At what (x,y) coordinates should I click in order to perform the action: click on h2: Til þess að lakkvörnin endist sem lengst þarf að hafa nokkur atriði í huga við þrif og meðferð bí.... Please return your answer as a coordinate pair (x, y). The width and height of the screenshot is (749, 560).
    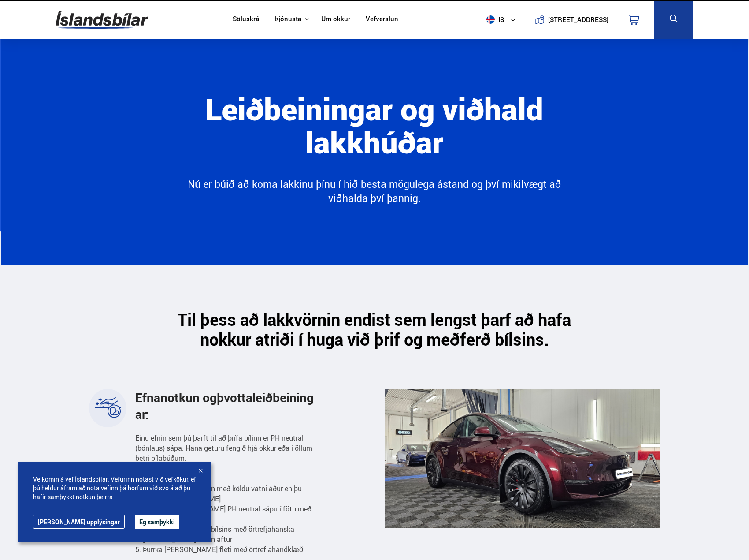
    Looking at the image, I should click on (374, 330).